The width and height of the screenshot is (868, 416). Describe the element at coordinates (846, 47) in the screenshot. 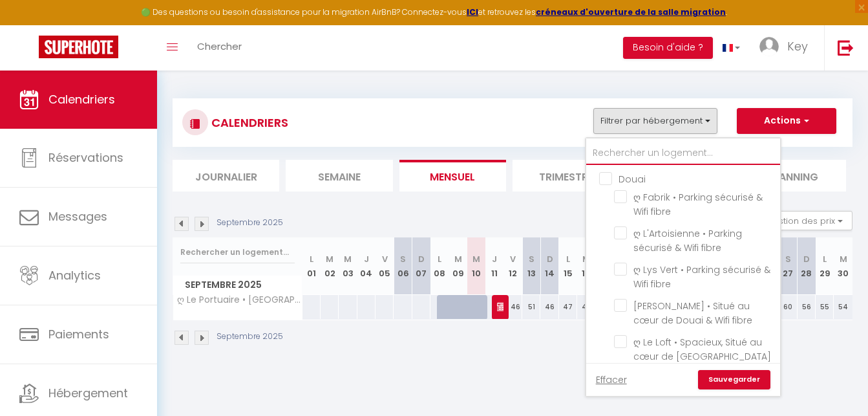

I see `img: logout` at that location.